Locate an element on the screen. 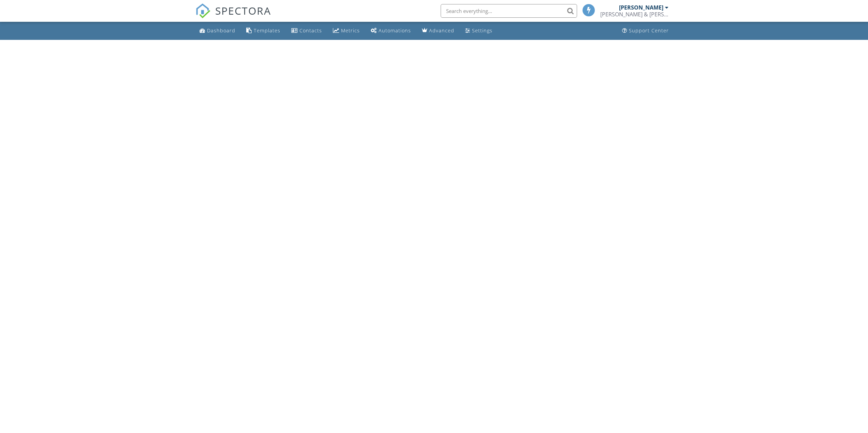 The image size is (868, 433). input: Search everything... is located at coordinates (509, 11).